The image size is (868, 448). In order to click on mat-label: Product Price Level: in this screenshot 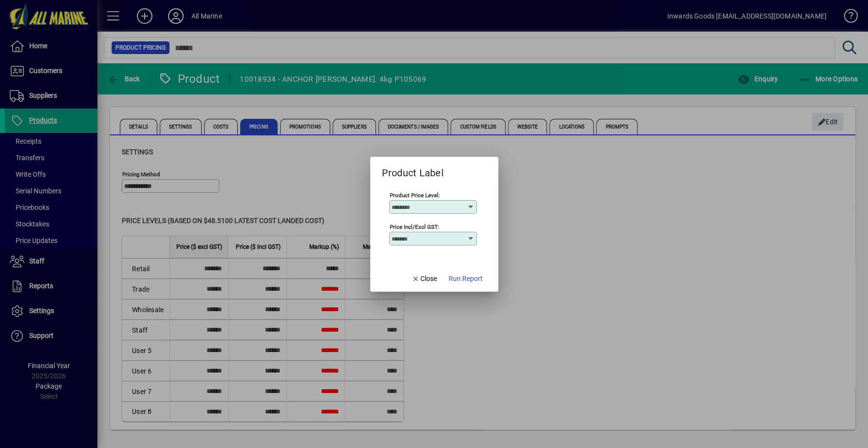, I will do `click(414, 194)`.